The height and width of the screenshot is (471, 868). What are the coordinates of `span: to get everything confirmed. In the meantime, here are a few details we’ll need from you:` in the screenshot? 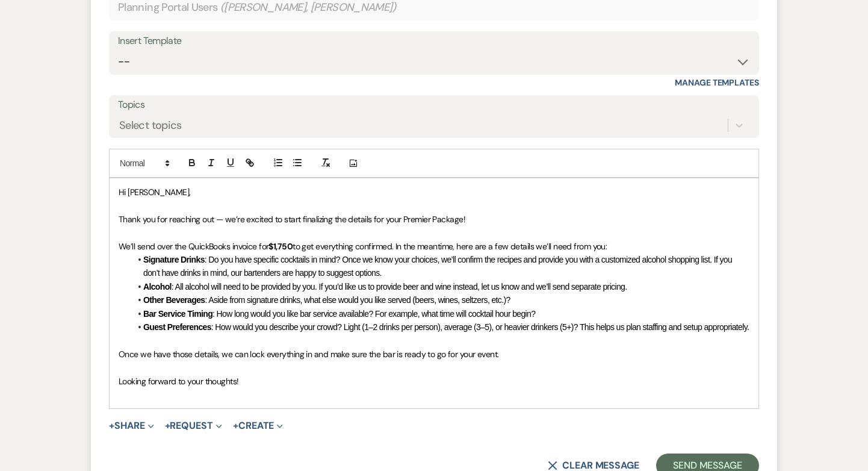 It's located at (450, 246).